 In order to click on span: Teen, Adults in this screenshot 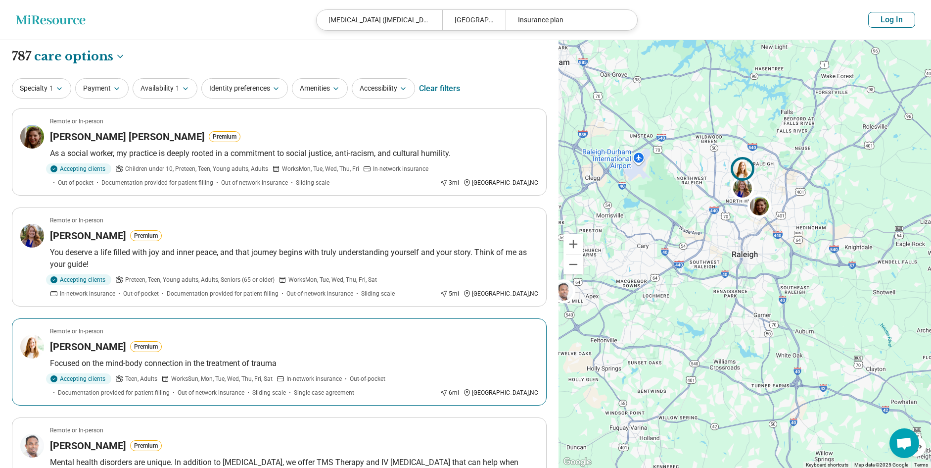, I will do `click(141, 379)`.